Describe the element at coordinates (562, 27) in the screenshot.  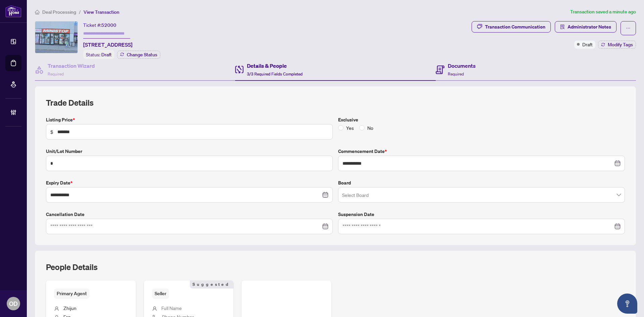
I see `span: solution` at that location.